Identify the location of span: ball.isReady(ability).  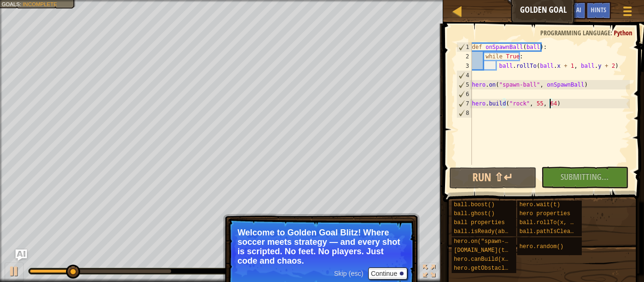
(490, 232).